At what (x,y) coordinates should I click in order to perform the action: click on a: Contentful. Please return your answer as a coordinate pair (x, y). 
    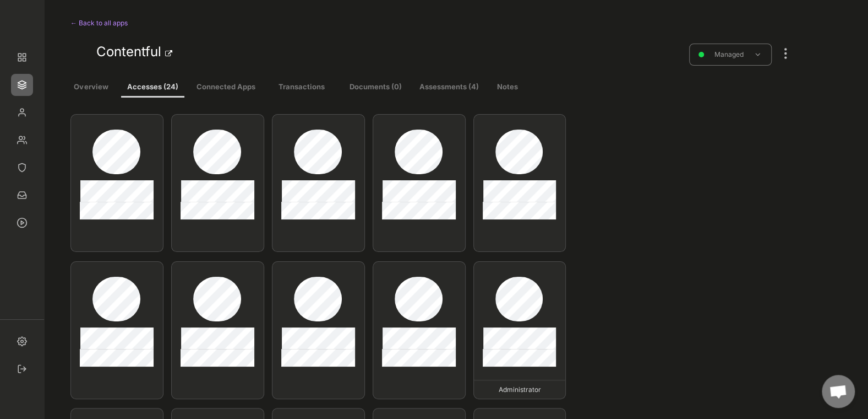
    Looking at the image, I should click on (129, 51).